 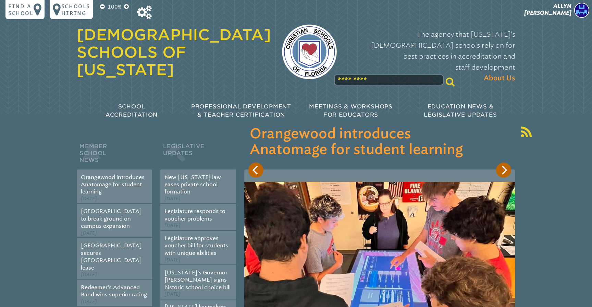 What do you see at coordinates (582, 10) in the screenshot?
I see `img: a54426be94052344887f6ad0d596e897` at bounding box center [582, 10].